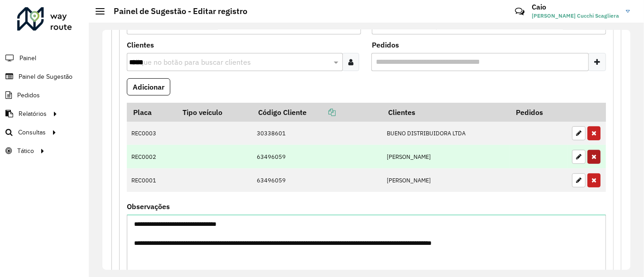 This screenshot has width=644, height=277. What do you see at coordinates (29, 95) in the screenshot?
I see `span: Pedidos` at bounding box center [29, 95].